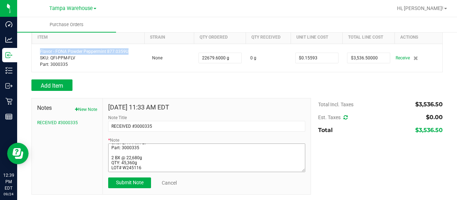  What do you see at coordinates (9, 86) in the screenshot?
I see `inline-svg: Outbound` at bounding box center [9, 86].